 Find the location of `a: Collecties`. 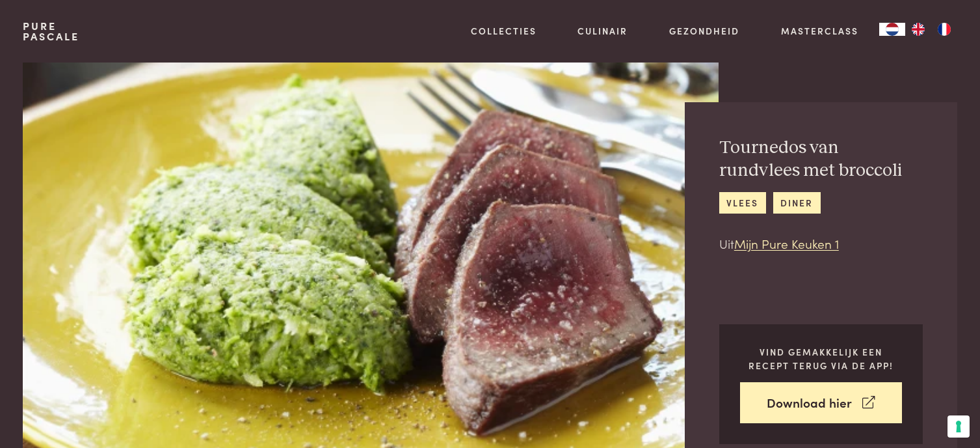

a: Collecties is located at coordinates (503, 30).